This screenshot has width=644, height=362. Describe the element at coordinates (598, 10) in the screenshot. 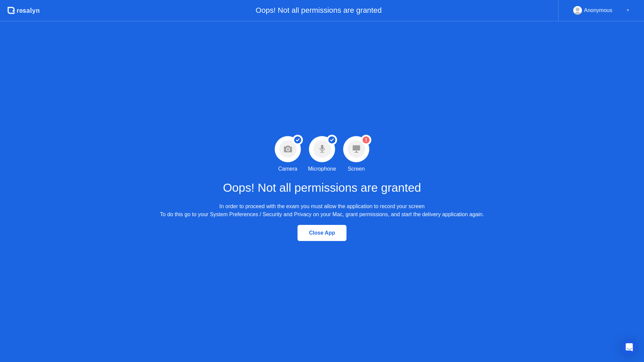

I see `div: Anonymous` at that location.